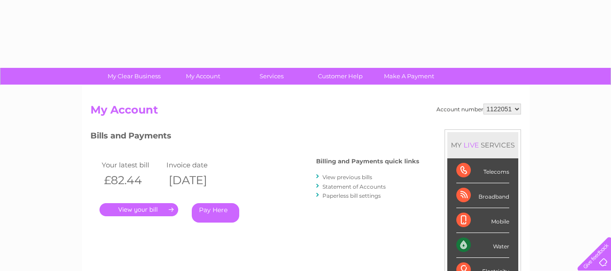  I want to click on a: Statement of Accounts, so click(354, 186).